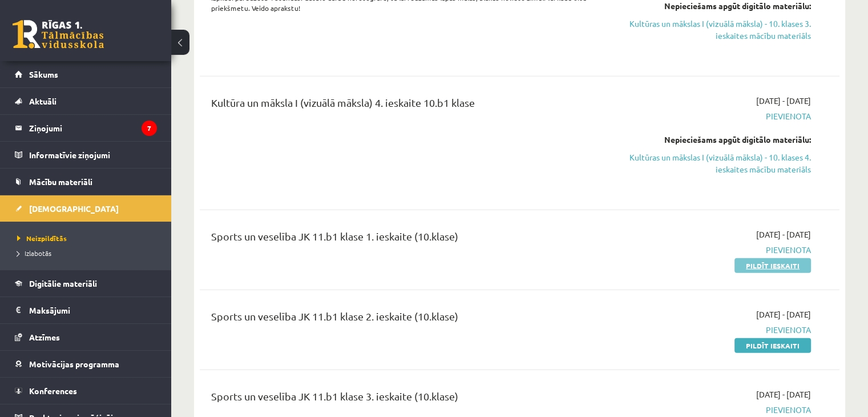  What do you see at coordinates (93, 155) in the screenshot?
I see `legend: Informatīvie ziņojumi` at bounding box center [93, 155].